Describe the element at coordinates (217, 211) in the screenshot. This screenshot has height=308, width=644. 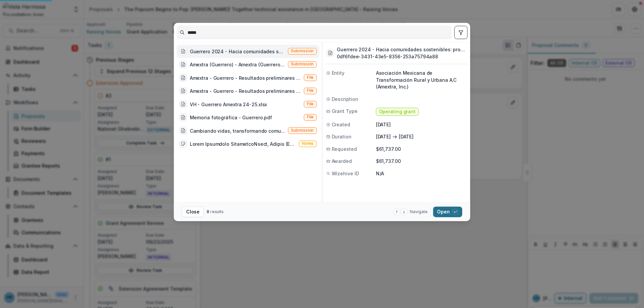
I see `span: results` at that location.